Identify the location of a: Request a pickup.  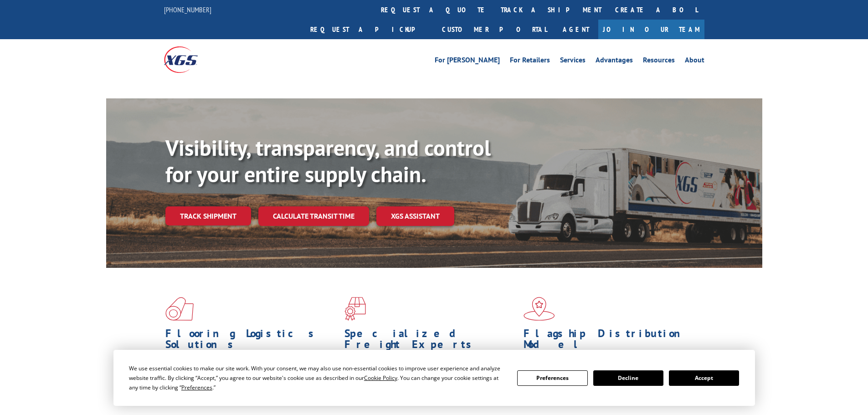
(369, 29).